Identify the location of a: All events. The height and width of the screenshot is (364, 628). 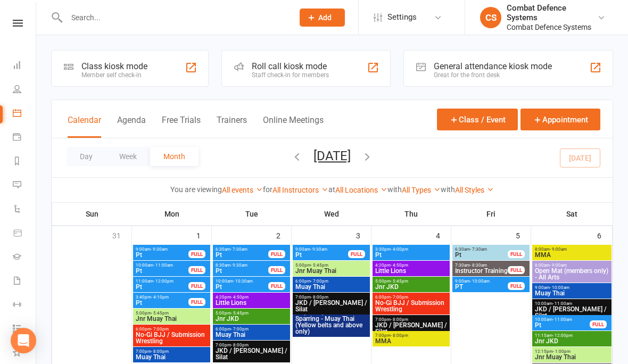
(242, 190).